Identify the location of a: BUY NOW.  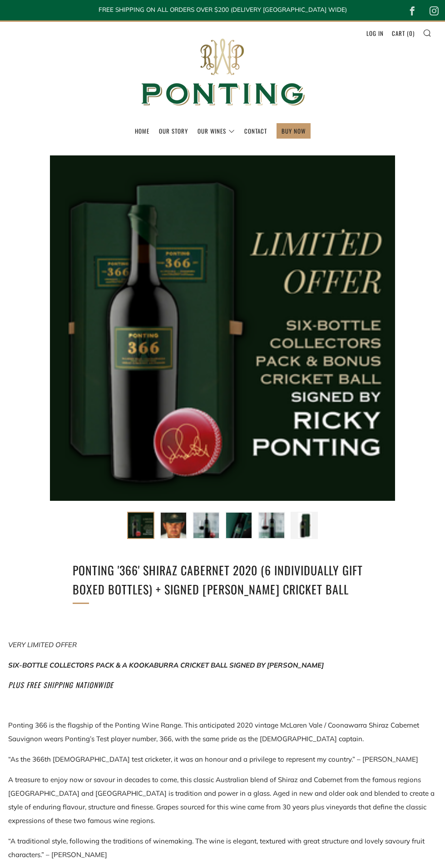
(293, 131).